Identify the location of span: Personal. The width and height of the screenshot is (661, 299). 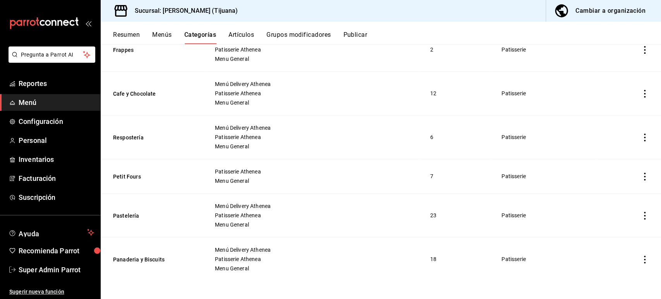
(56, 140).